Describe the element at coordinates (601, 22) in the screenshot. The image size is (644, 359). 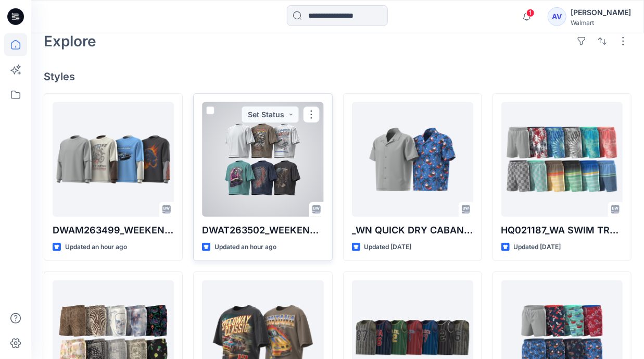
I see `div: Walmart` at that location.